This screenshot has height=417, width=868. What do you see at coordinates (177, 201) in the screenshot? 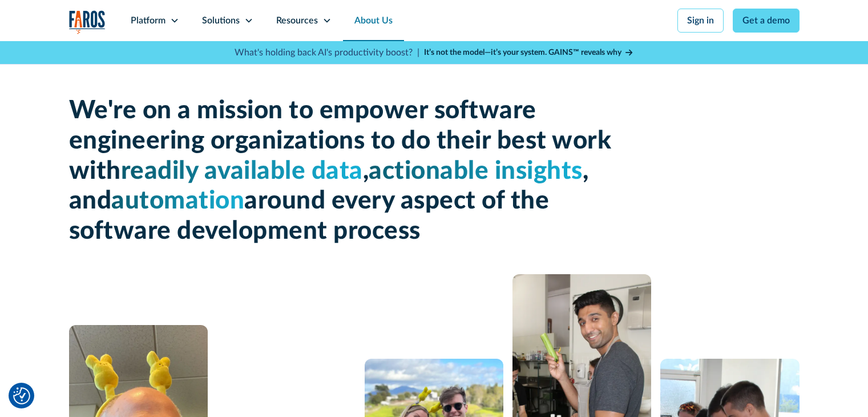
I see `span: automation` at bounding box center [177, 201].